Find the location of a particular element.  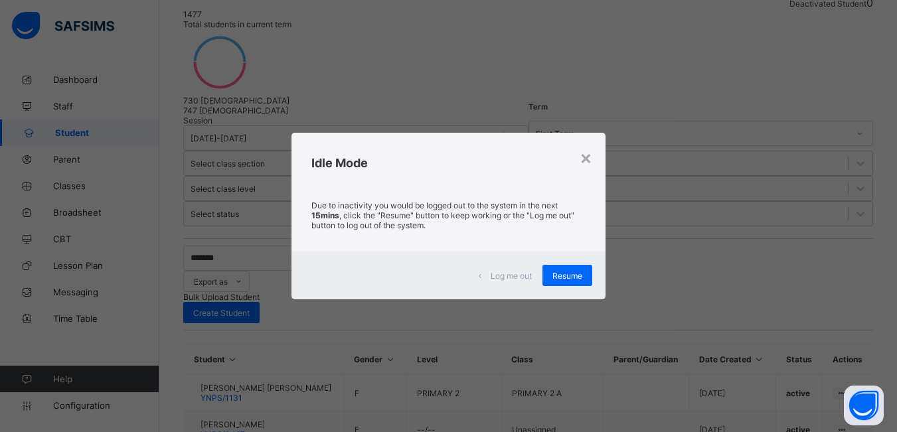

strong: 15mins is located at coordinates (325, 215).